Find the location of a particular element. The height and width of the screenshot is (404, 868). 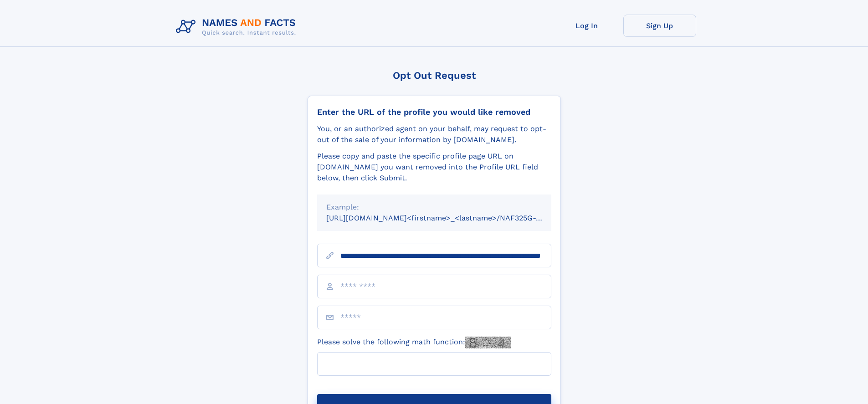

img: Logo Names and Facts is located at coordinates (238, 27).